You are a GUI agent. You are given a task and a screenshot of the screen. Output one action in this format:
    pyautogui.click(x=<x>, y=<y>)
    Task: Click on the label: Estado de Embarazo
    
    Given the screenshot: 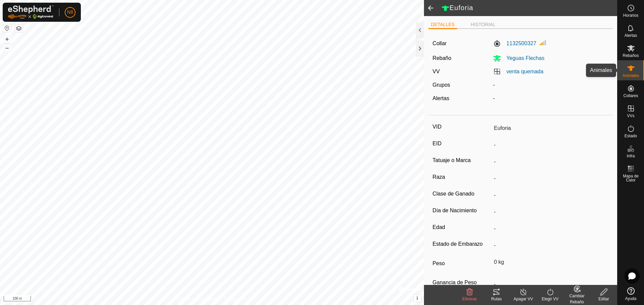 What is the action you would take?
    pyautogui.click(x=462, y=244)
    